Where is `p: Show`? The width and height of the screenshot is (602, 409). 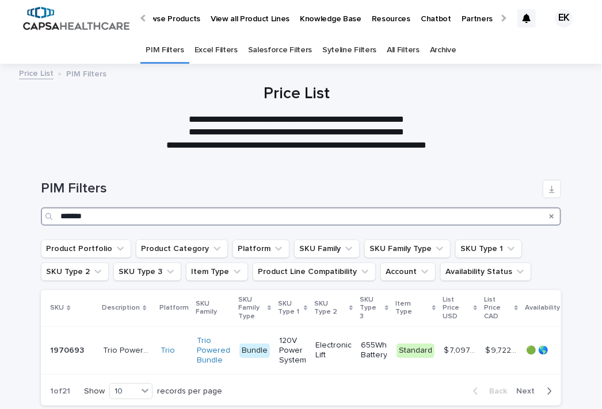
p: Show is located at coordinates (94, 392).